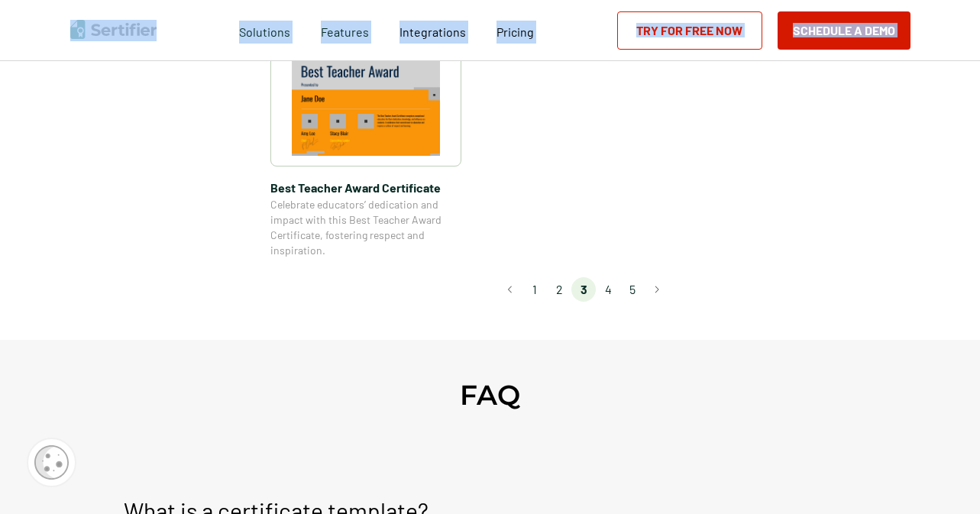 This screenshot has height=514, width=980. I want to click on h2: FAQ, so click(490, 395).